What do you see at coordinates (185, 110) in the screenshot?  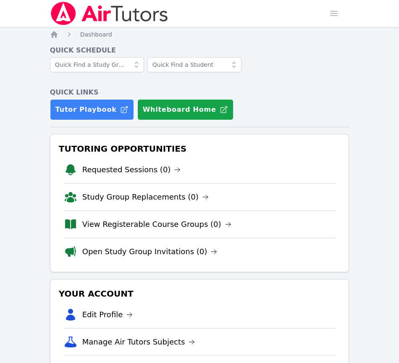 I see `button: Whiteboard Home` at bounding box center [185, 110].